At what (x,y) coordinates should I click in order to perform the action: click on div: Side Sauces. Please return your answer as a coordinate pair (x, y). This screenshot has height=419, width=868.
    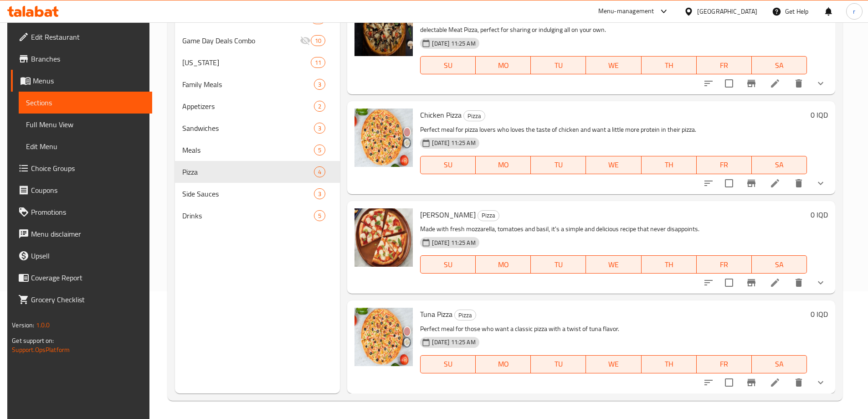
    Looking at the image, I should click on (248, 194).